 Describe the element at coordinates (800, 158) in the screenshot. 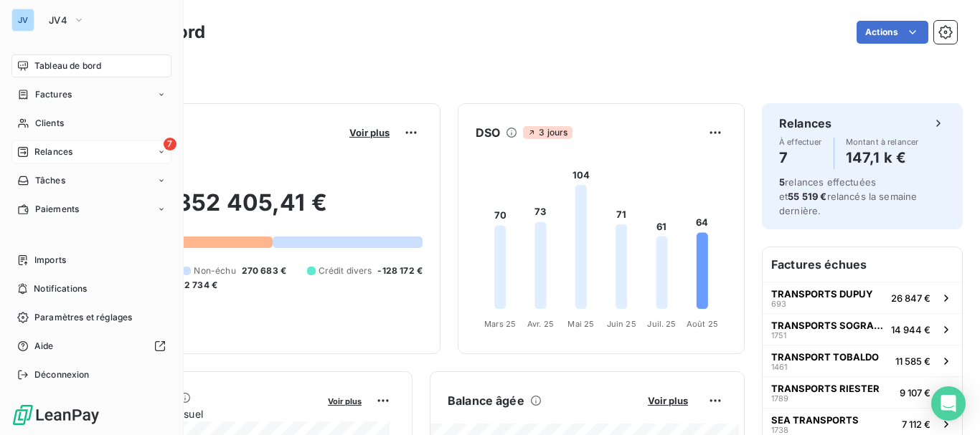

I see `h4: 7` at that location.